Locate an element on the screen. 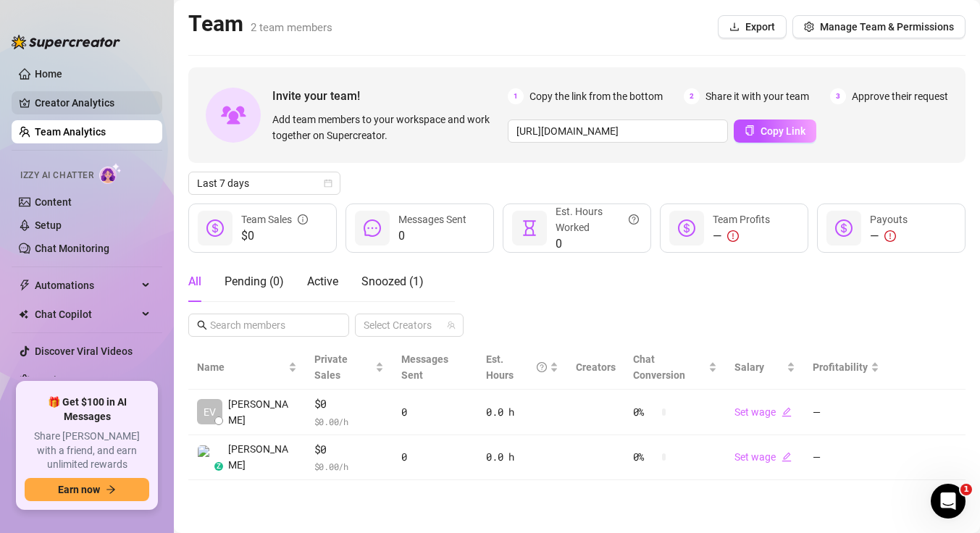 This screenshot has width=980, height=533. div: Pending ( 0 ) is located at coordinates (254, 281).